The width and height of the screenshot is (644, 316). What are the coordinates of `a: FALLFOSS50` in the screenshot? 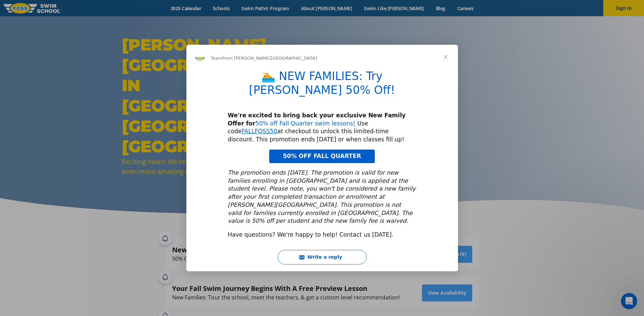 It's located at (259, 131).